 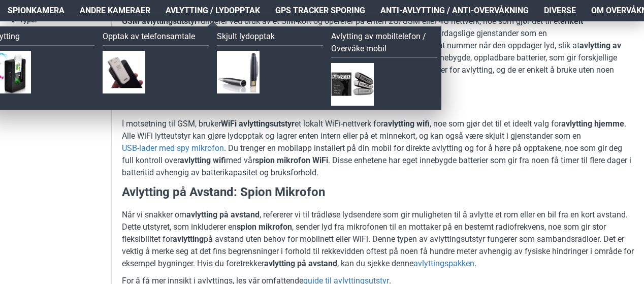 What do you see at coordinates (257, 124) in the screenshot?
I see `strong: WiFi avlyttingsutstyr` at bounding box center [257, 124].